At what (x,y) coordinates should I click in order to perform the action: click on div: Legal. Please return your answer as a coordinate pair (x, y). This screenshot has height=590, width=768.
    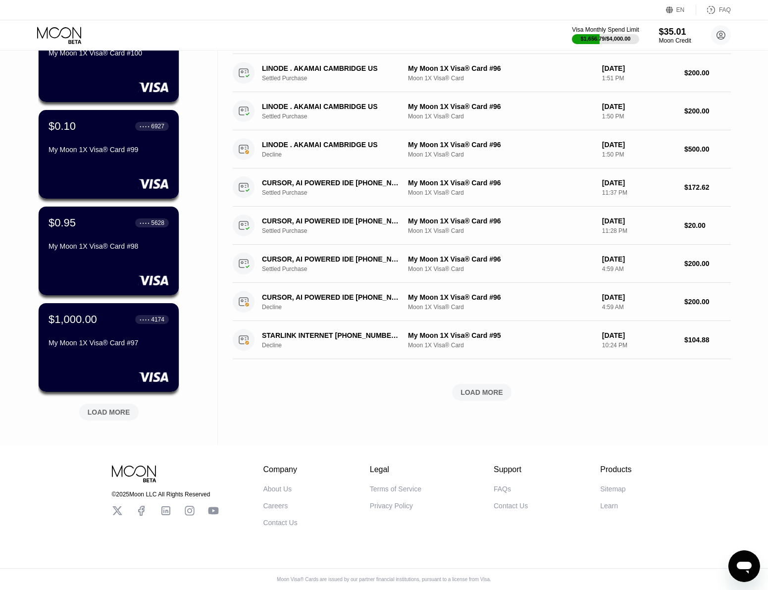
    Looking at the image, I should click on (396, 469).